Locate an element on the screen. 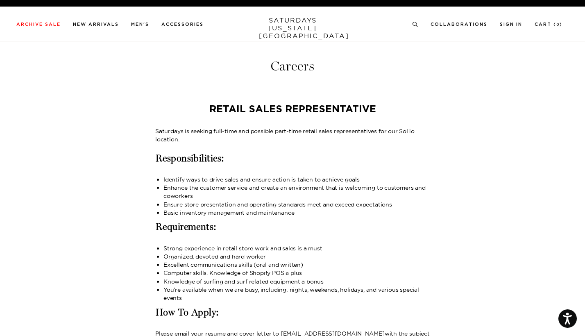 The image size is (585, 336). b: Retail Sales Representative is located at coordinates (292, 109).